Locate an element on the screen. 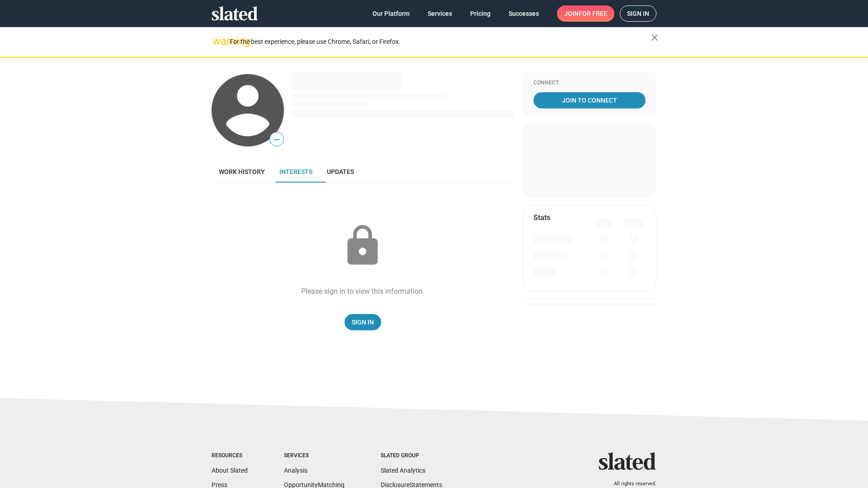  span: Successes is located at coordinates (523, 14).